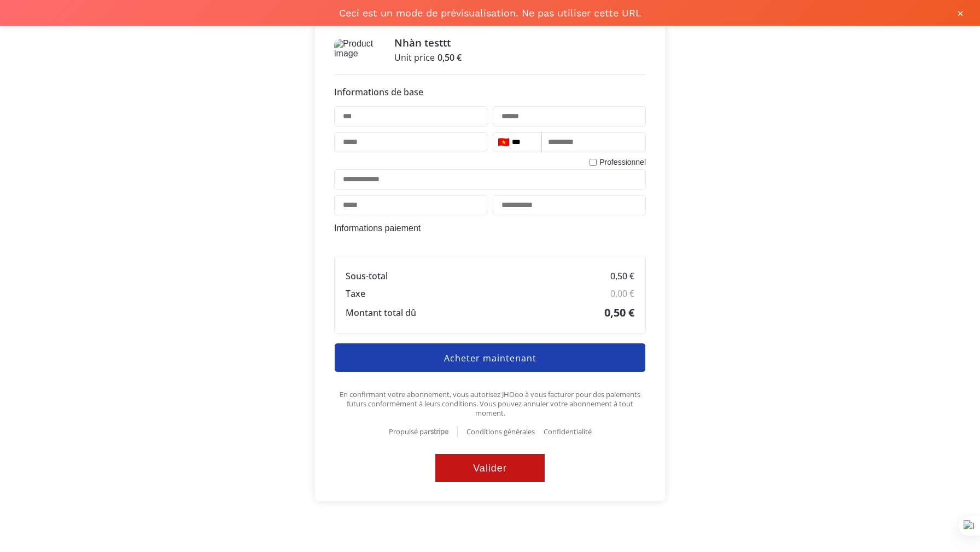 This screenshot has width=980, height=552. Describe the element at coordinates (490, 467) in the screenshot. I see `button: Valider` at that location.